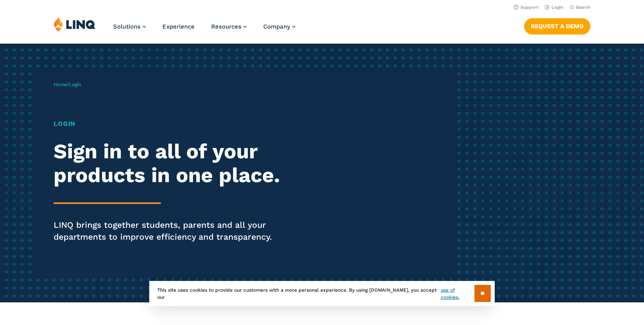 The width and height of the screenshot is (644, 325). Describe the element at coordinates (229, 26) in the screenshot. I see `a: Resources` at that location.